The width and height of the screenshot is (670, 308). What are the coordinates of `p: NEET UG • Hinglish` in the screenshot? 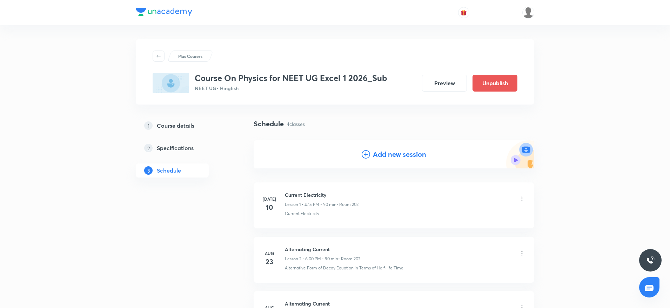 It's located at (291, 88).